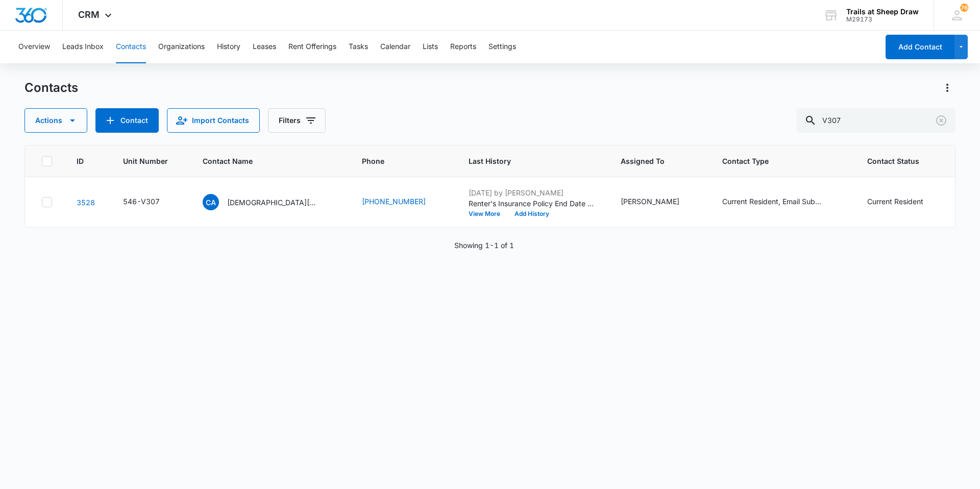 This screenshot has width=980, height=489. What do you see at coordinates (181, 47) in the screenshot?
I see `button: Organizations` at bounding box center [181, 47].